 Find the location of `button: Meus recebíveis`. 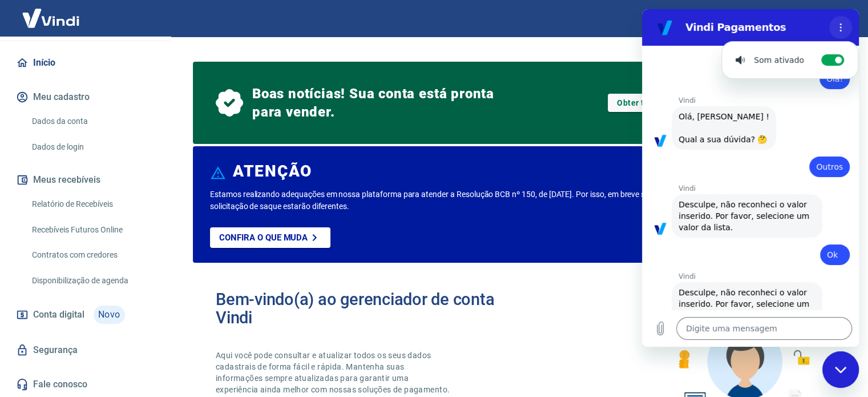

button: Meus recebíveis is located at coordinates (85, 180).